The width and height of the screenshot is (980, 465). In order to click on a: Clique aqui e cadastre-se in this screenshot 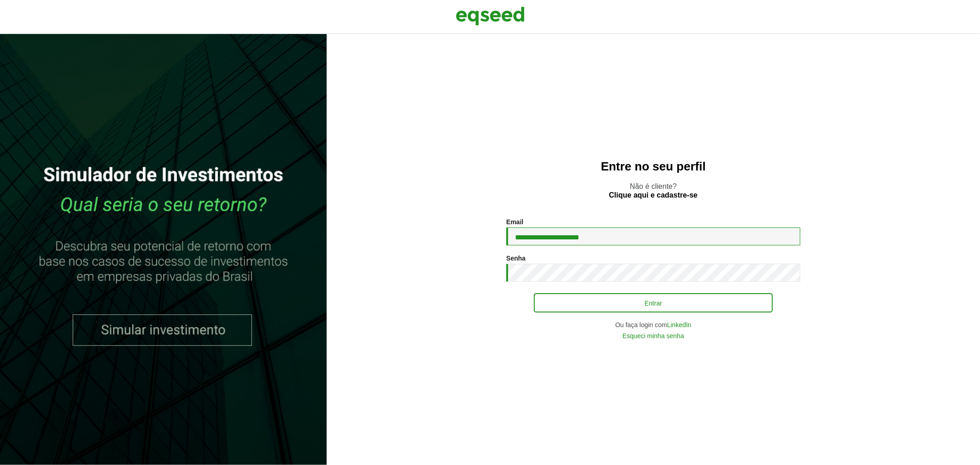, I will do `click(653, 195)`.